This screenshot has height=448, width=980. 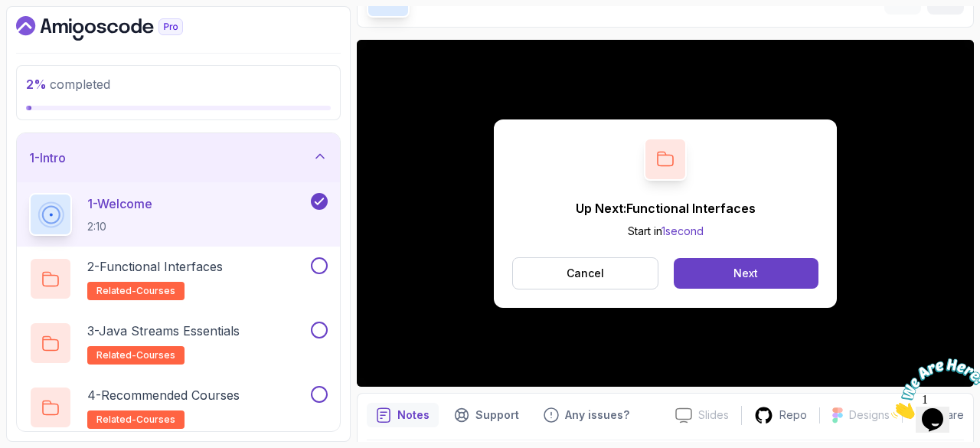 What do you see at coordinates (178, 278) in the screenshot?
I see `button: 2-Functional Interfacesrelated-courses` at bounding box center [178, 278].